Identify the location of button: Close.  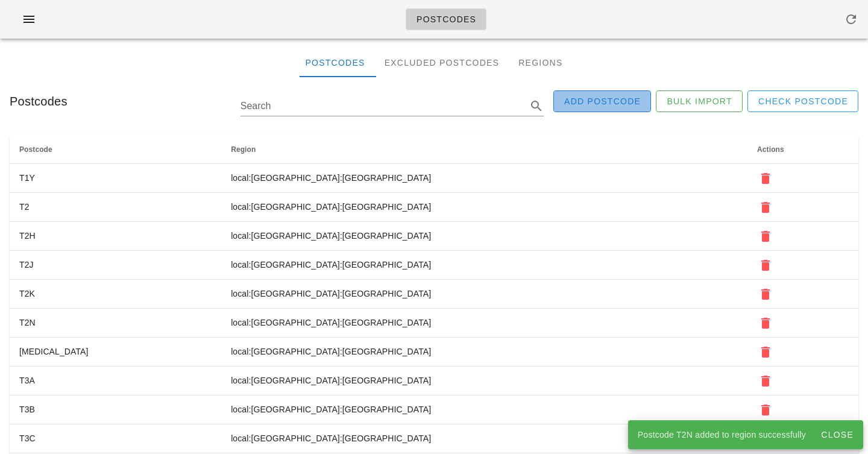
(837, 435).